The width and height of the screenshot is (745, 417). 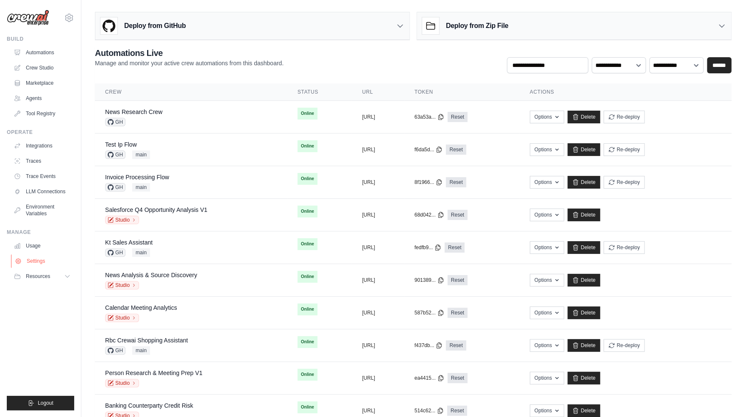 I want to click on th: Crew, so click(x=191, y=92).